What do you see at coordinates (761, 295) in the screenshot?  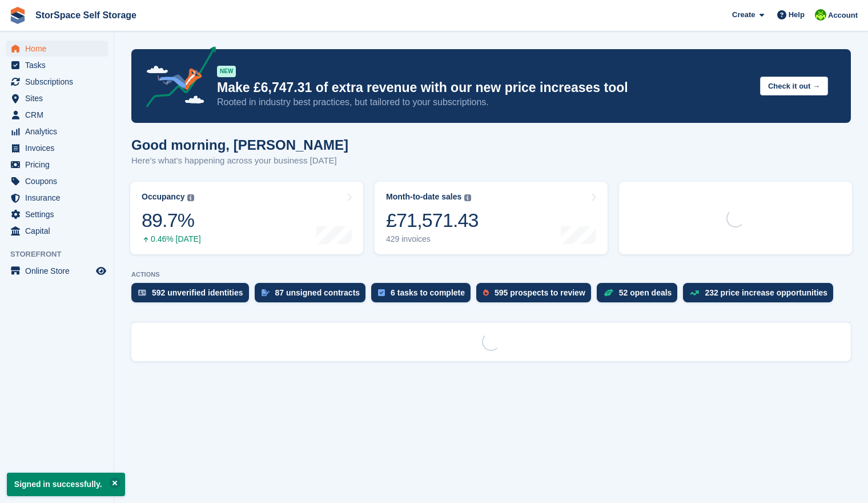 I see `a: 232 price increase opportunities` at bounding box center [761, 295].